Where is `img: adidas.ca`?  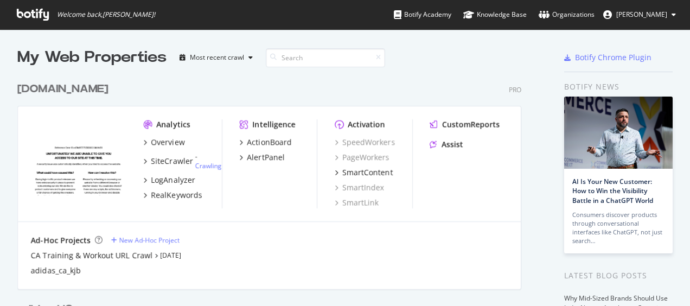 img: adidas.ca is located at coordinates (79, 157).